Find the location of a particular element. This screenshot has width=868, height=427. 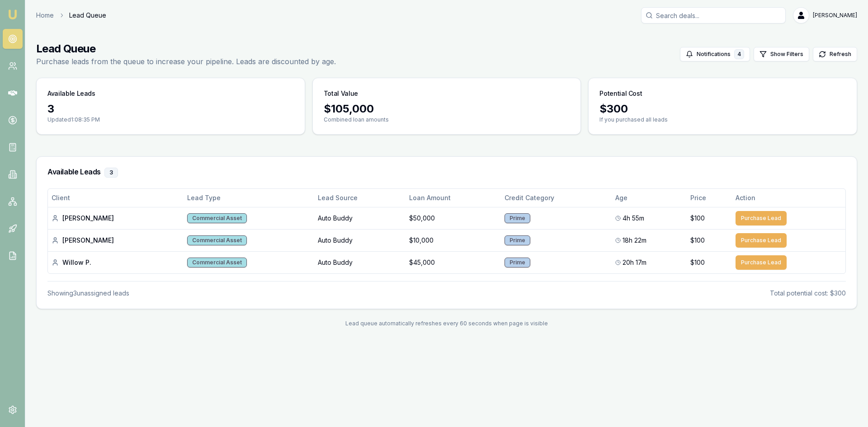

button: Refresh is located at coordinates (835, 54).